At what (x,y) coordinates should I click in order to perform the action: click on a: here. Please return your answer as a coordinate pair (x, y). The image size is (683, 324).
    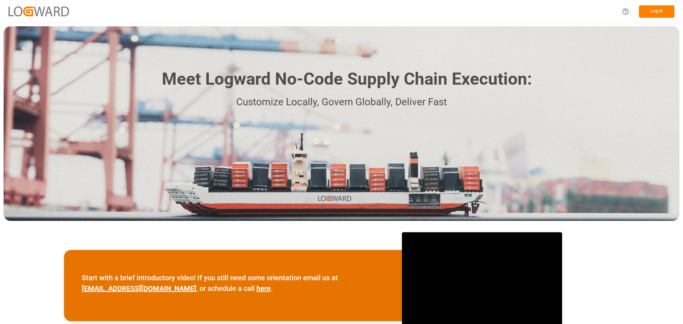
    Looking at the image, I should click on (264, 289).